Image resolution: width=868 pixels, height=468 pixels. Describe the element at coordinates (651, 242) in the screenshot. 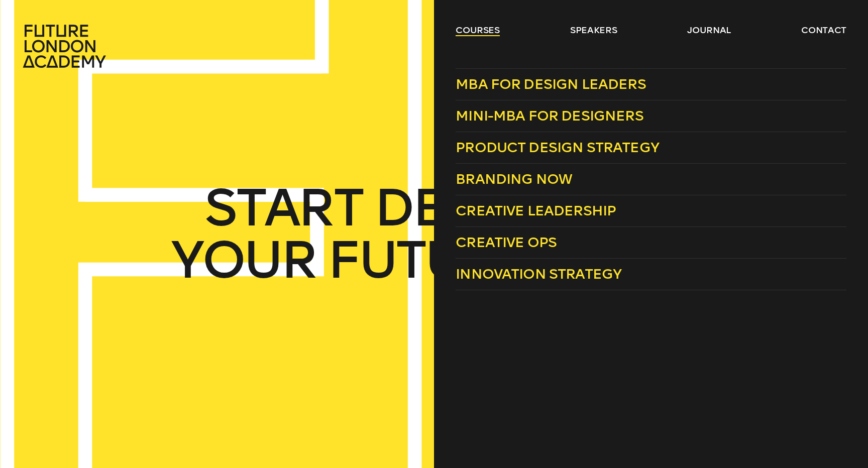

I see `a: Creative Ops` at that location.